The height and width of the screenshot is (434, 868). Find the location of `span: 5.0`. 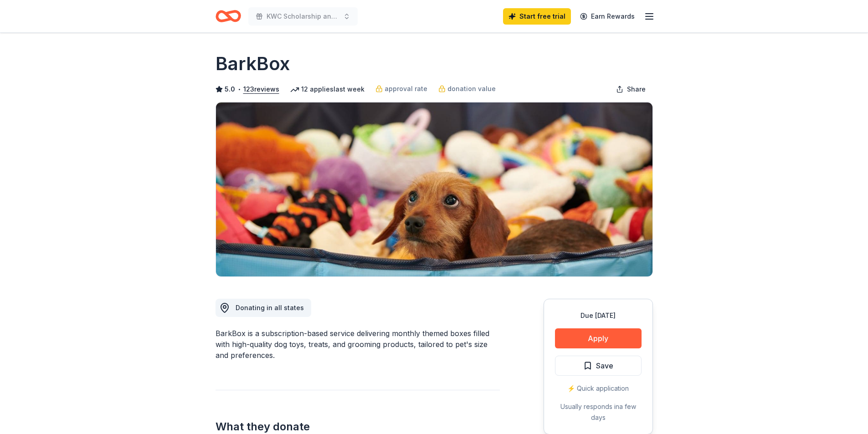

span: 5.0 is located at coordinates (230, 89).